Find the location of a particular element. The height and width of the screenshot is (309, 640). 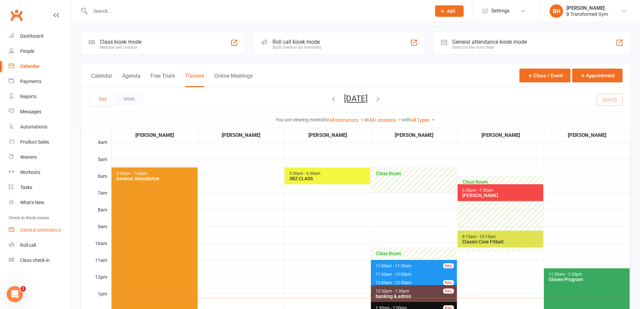

div: banking & admin is located at coordinates (415, 296).